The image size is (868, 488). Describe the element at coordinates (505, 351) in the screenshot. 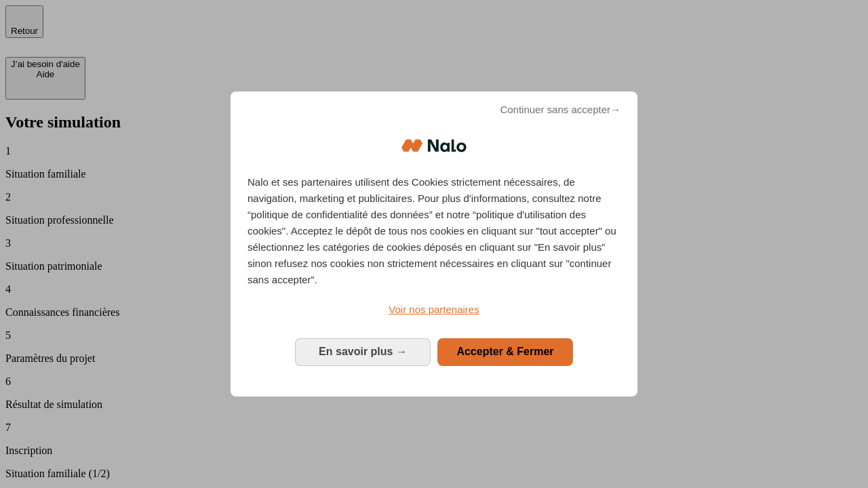

I see `button: Accepter & Fermer: Accepter notre traitement des données et fermer` at that location.